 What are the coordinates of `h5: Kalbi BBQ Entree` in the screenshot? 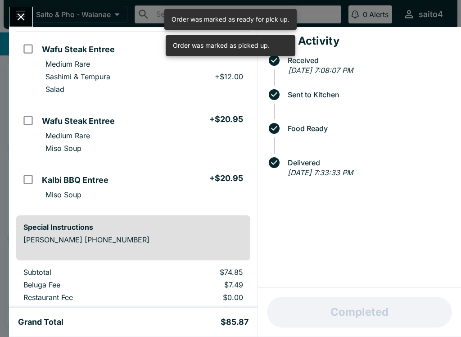 It's located at (75, 180).